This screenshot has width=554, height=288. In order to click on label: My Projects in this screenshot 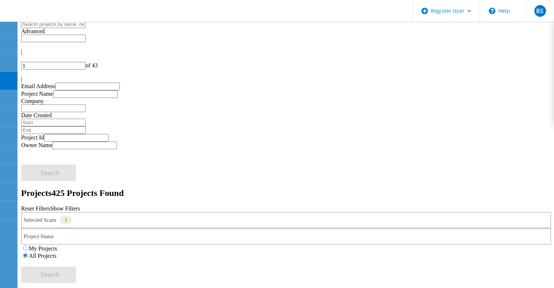, I will do `click(43, 248)`.